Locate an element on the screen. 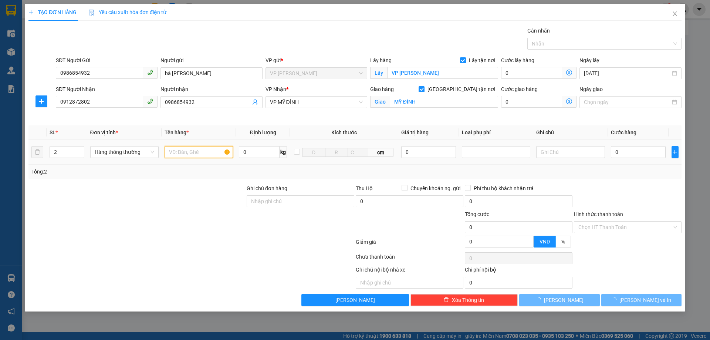  input: Giao tận nơi is located at coordinates (444, 102).